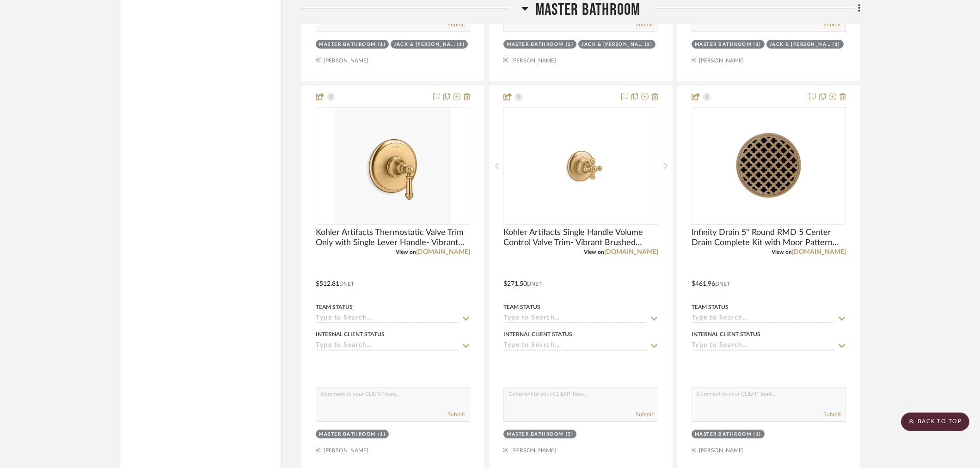  Describe the element at coordinates (769, 238) in the screenshot. I see `span: Infinity Drain 5" Round RMD 5 Center Drain Complete Kit with Moor Pattern Decorative Plate` at that location.